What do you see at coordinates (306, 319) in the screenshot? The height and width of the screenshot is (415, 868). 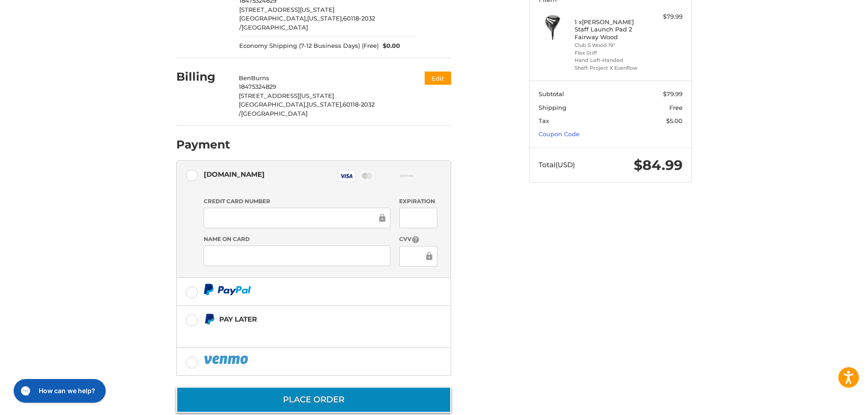 I see `div: Pay Later` at bounding box center [306, 319].